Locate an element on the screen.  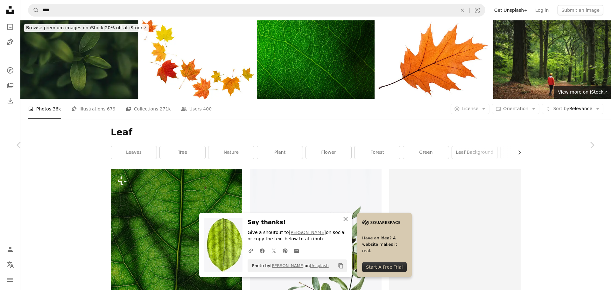
a: Share on Twitter is located at coordinates (274, 250).